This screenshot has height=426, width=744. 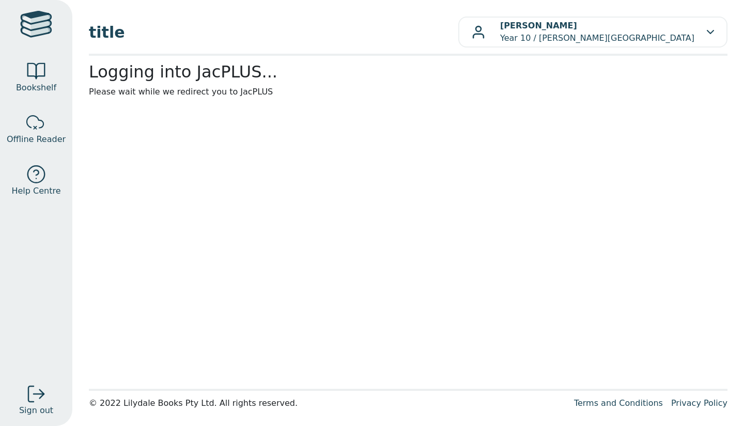 What do you see at coordinates (36, 88) in the screenshot?
I see `span: Bookshelf` at bounding box center [36, 88].